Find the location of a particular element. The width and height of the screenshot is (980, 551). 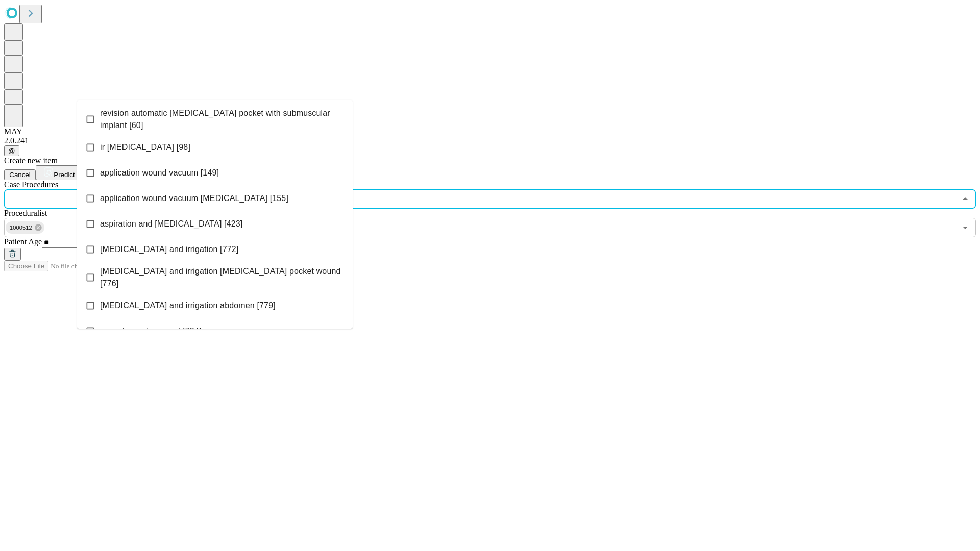

span: Create new item is located at coordinates (31, 160).